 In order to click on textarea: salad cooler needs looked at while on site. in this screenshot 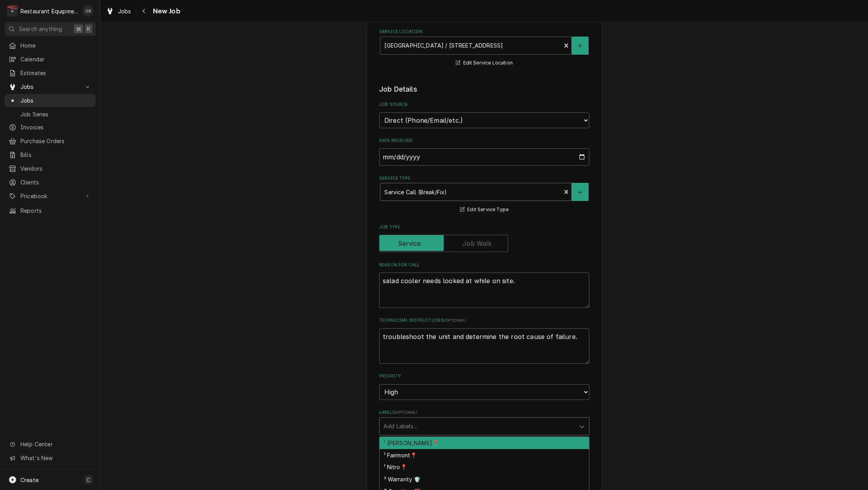, I will do `click(484, 290)`.